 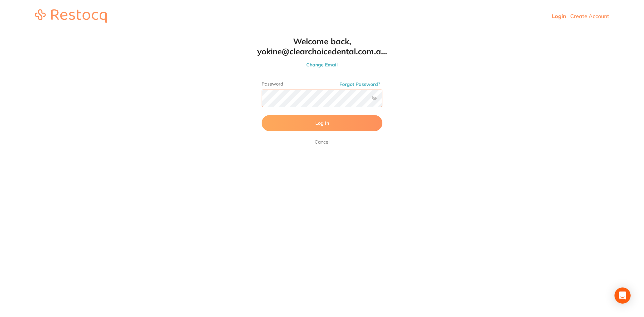 What do you see at coordinates (71, 16) in the screenshot?
I see `img: restocq_logo.svg` at bounding box center [71, 16].